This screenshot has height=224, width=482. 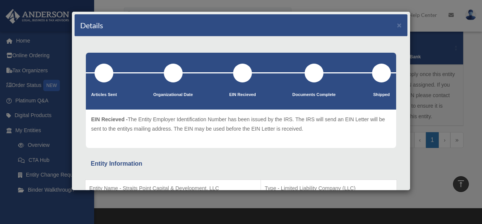 I want to click on p: Articles Sent, so click(x=104, y=95).